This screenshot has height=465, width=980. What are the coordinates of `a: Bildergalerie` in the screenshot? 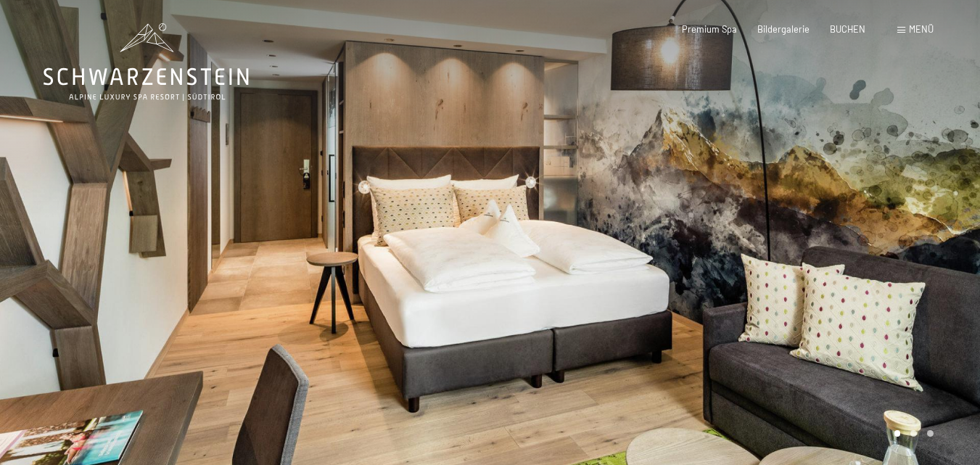 It's located at (784, 29).